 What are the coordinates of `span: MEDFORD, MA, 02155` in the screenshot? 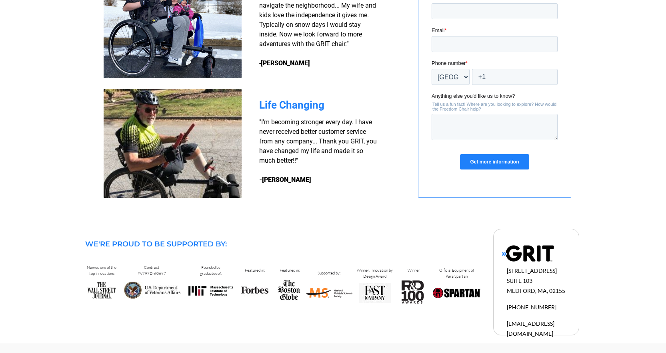 It's located at (536, 290).